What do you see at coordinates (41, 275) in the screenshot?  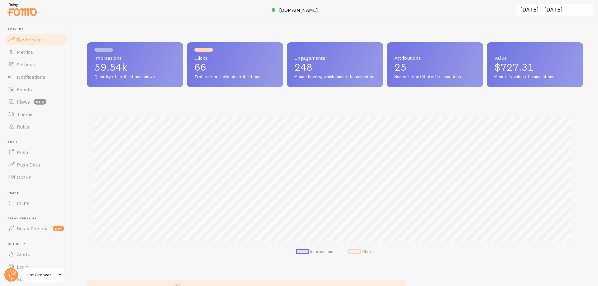 I see `span: Hot Grooves` at bounding box center [41, 275].